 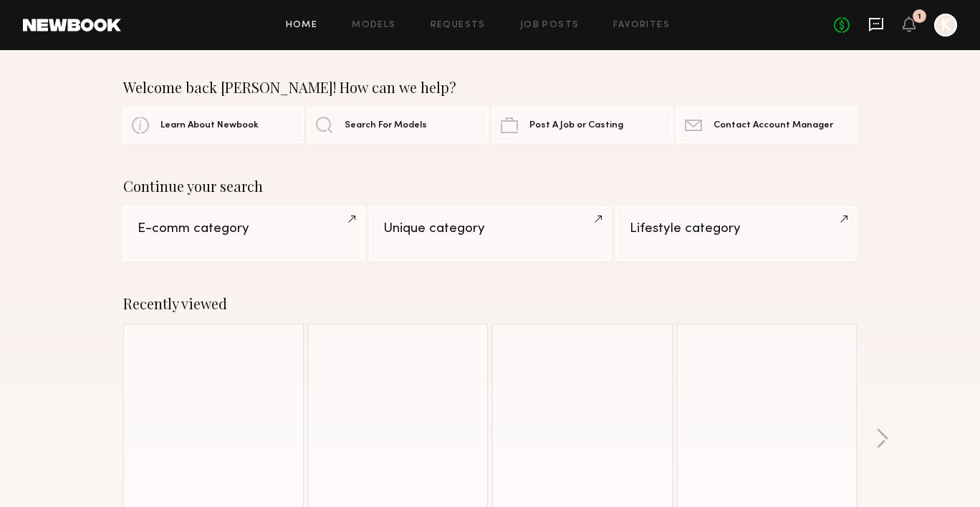 I want to click on a: Post A Job or Casting, so click(x=583, y=126).